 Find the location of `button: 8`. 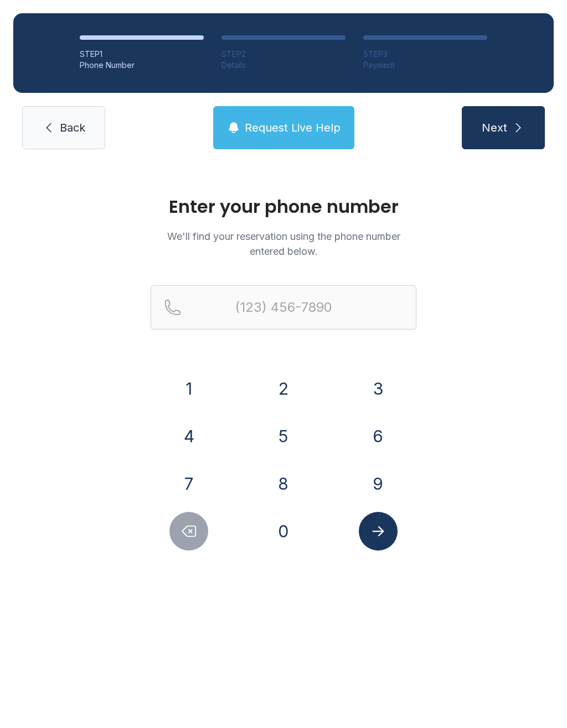

button: 8 is located at coordinates (283, 484).